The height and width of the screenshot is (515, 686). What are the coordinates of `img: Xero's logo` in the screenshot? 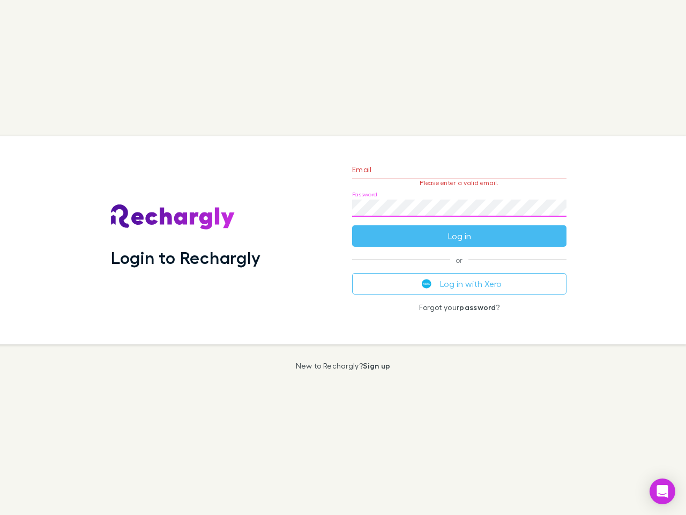 It's located at (427, 284).